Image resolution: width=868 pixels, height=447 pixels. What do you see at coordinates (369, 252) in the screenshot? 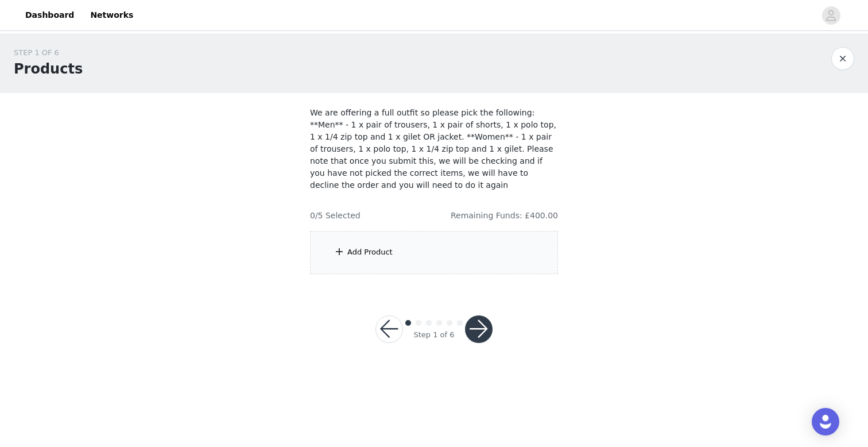
I see `div: Add Product` at bounding box center [369, 252].